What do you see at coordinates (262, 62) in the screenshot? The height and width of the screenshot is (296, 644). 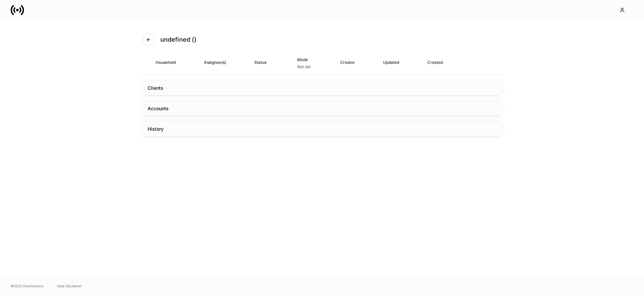 I see `div: Status` at bounding box center [262, 62].